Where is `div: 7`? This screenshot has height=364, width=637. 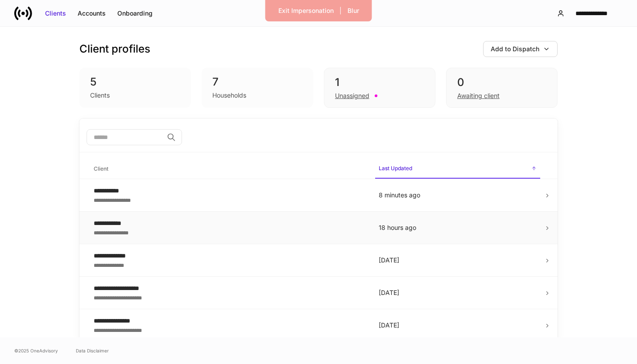
div: 7 is located at coordinates (257, 82).